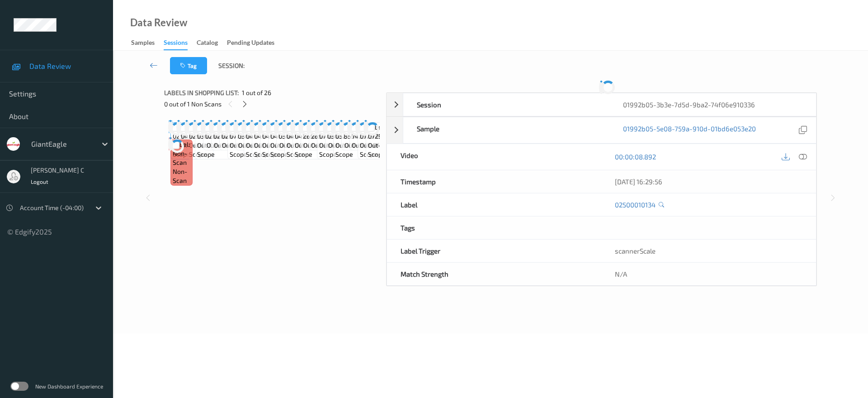 The image size is (868, 398). Describe the element at coordinates (188, 66) in the screenshot. I see `button: Tag` at that location.